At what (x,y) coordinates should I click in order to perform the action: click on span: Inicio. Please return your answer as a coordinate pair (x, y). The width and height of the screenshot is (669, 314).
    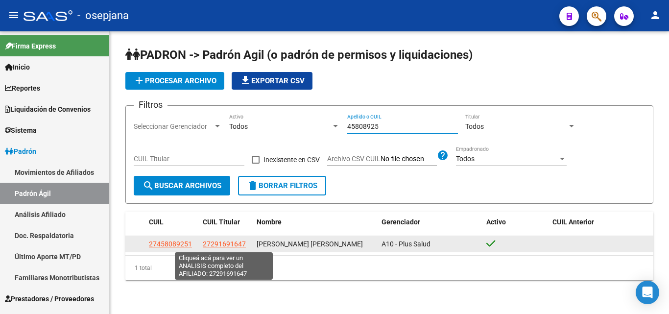
    Looking at the image, I should click on (17, 67).